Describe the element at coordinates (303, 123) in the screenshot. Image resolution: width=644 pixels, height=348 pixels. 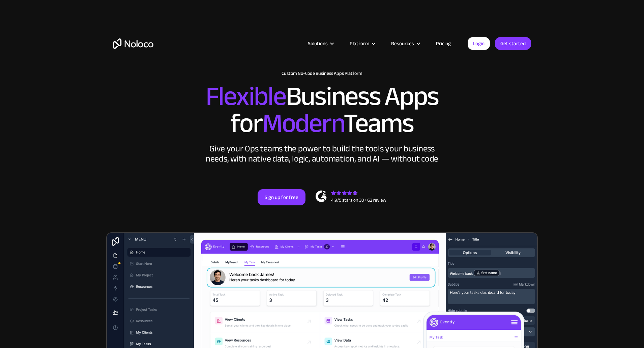
I see `span: Modern` at that location.